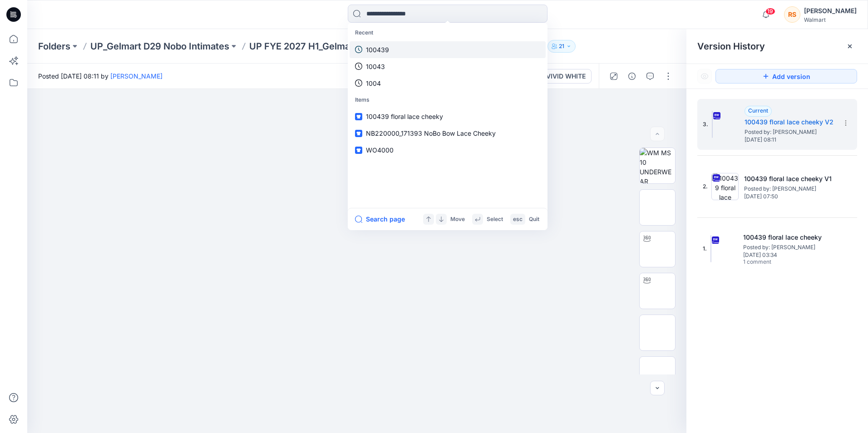  Describe the element at coordinates (789, 238) in the screenshot. I see `h5: 100439 floral lace cheeky` at that location.